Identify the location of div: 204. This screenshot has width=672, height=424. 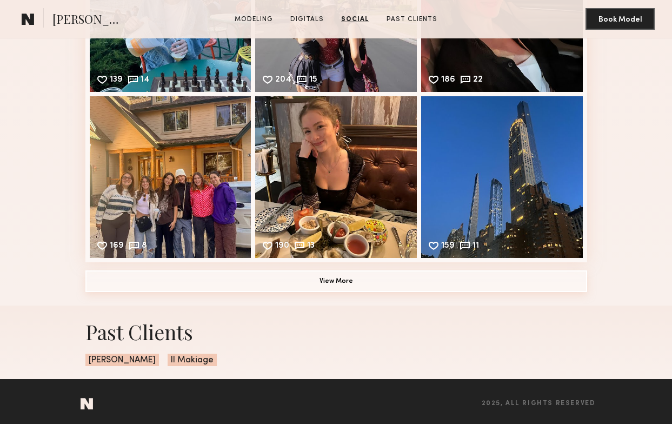
(283, 81).